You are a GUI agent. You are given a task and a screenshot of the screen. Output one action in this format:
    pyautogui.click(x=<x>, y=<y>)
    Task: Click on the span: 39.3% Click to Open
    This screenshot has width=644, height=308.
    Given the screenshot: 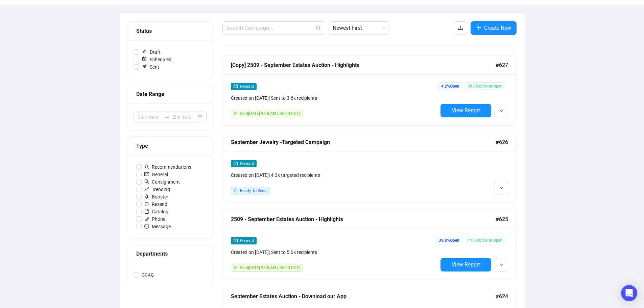 What is the action you would take?
    pyautogui.click(x=485, y=86)
    